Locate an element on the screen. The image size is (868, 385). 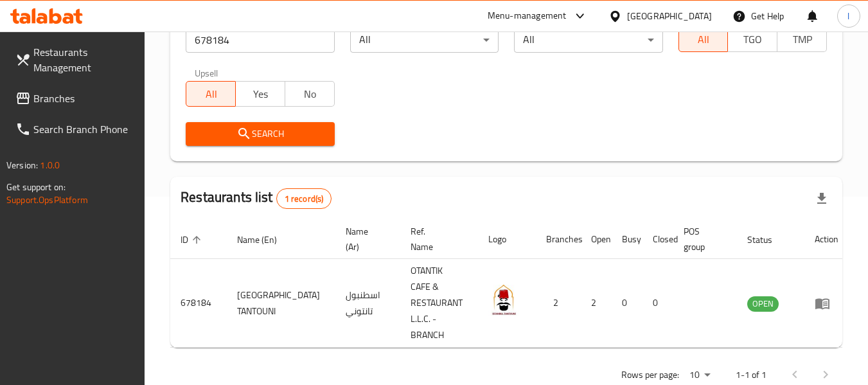
span: l is located at coordinates (848, 16).